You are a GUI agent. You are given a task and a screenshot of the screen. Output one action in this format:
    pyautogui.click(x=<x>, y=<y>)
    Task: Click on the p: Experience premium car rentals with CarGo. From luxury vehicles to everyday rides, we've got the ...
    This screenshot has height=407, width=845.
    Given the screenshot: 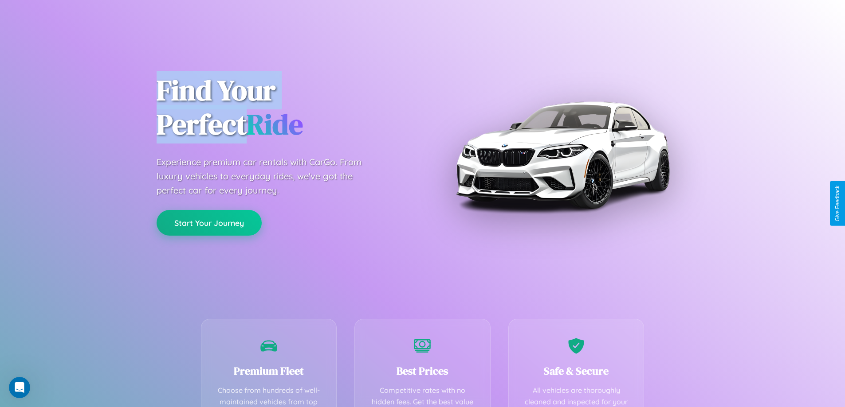 What is the action you would take?
    pyautogui.click(x=267, y=176)
    